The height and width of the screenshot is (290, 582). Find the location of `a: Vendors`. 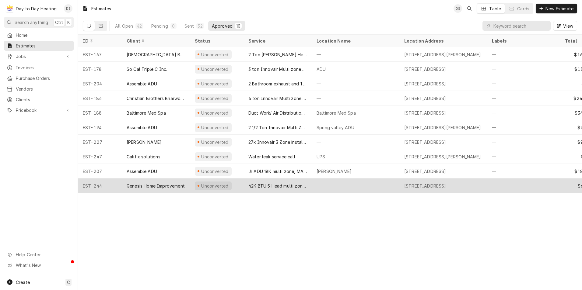

a: Vendors is located at coordinates (39, 89).